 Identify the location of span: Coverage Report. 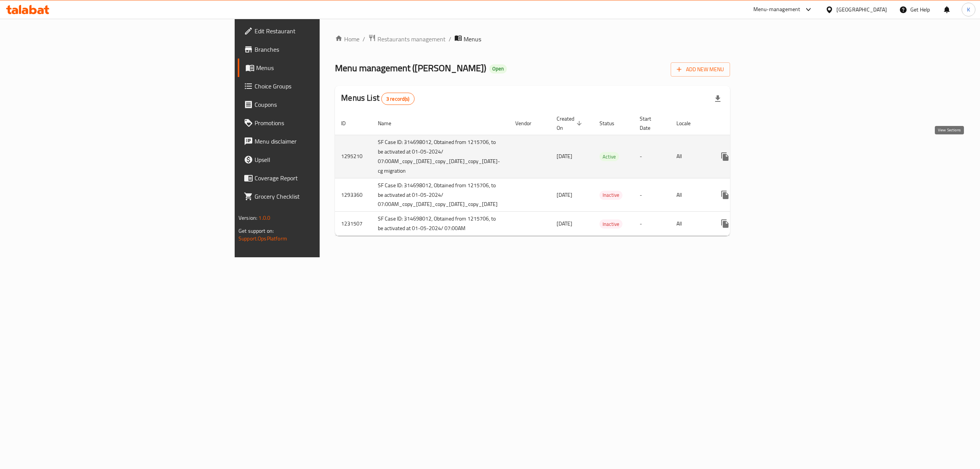
(324, 178).